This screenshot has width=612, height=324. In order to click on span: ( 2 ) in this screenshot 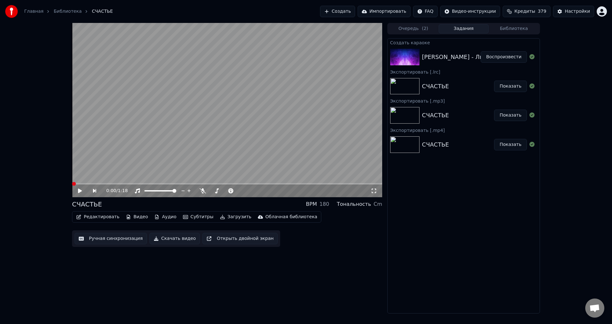, I will do `click(425, 29)`.